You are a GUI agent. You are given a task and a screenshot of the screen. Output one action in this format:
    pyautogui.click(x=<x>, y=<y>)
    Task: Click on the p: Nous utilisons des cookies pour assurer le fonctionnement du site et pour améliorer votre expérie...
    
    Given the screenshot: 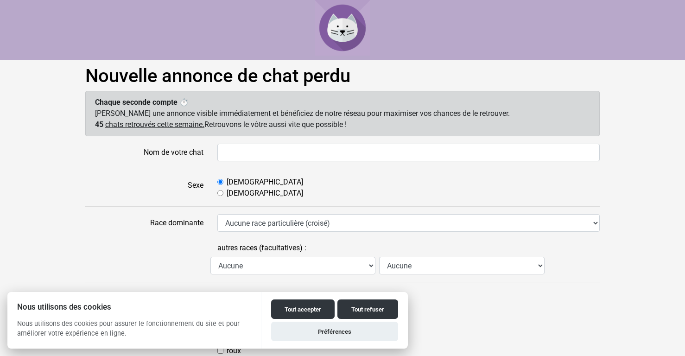 What is the action you would take?
    pyautogui.click(x=134, y=332)
    